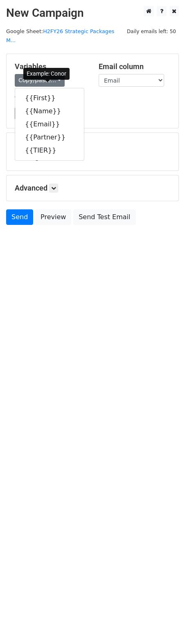 This screenshot has height=644, width=185. What do you see at coordinates (50, 124) in the screenshot?
I see `a: {{Email}}` at bounding box center [50, 124].